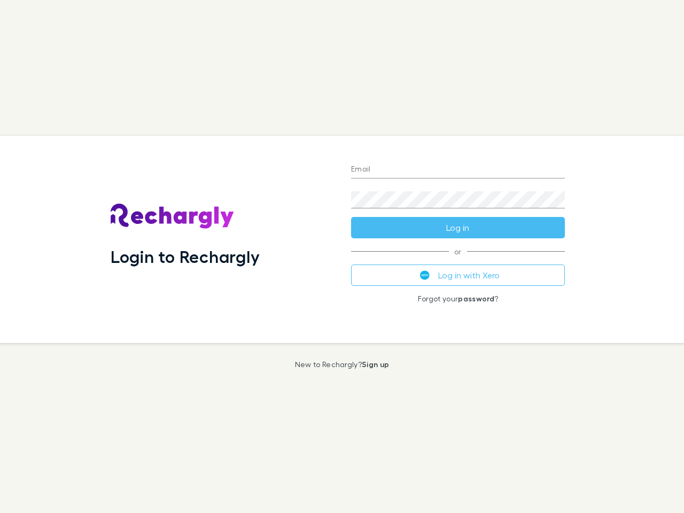 Image resolution: width=684 pixels, height=513 pixels. What do you see at coordinates (342, 365) in the screenshot?
I see `p: New to Rechargly?` at bounding box center [342, 365].